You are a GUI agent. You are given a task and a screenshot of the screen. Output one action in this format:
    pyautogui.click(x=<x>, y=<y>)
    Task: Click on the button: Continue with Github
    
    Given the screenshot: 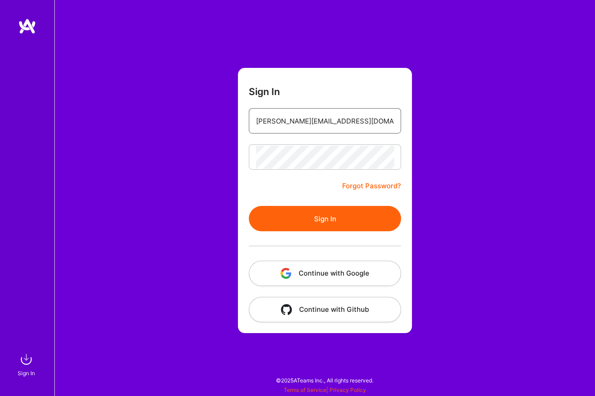 What is the action you would take?
    pyautogui.click(x=325, y=310)
    